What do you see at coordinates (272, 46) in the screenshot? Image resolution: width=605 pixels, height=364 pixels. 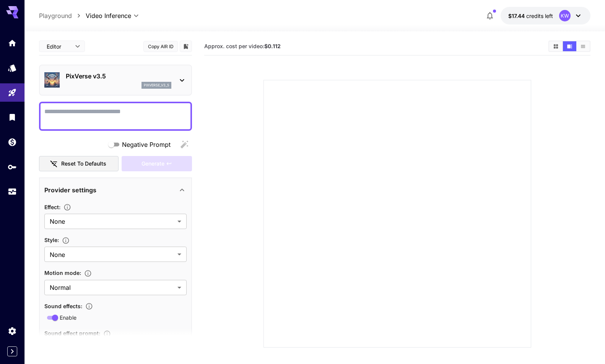 I see `b: $0.112` at bounding box center [272, 46].